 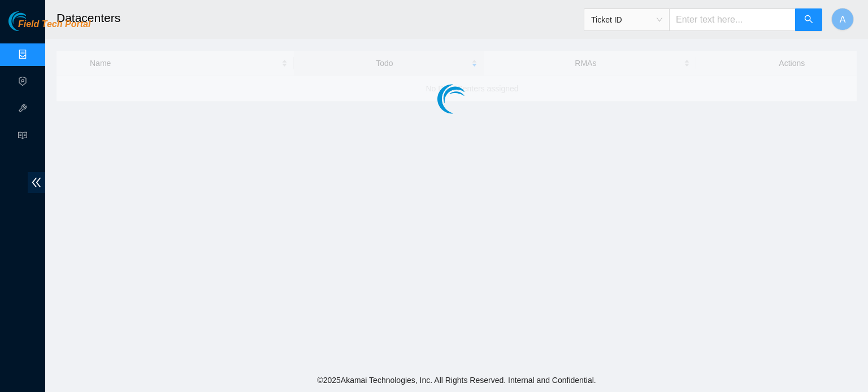 What do you see at coordinates (732, 20) in the screenshot?
I see `input: Enter text here...` at bounding box center [732, 20].